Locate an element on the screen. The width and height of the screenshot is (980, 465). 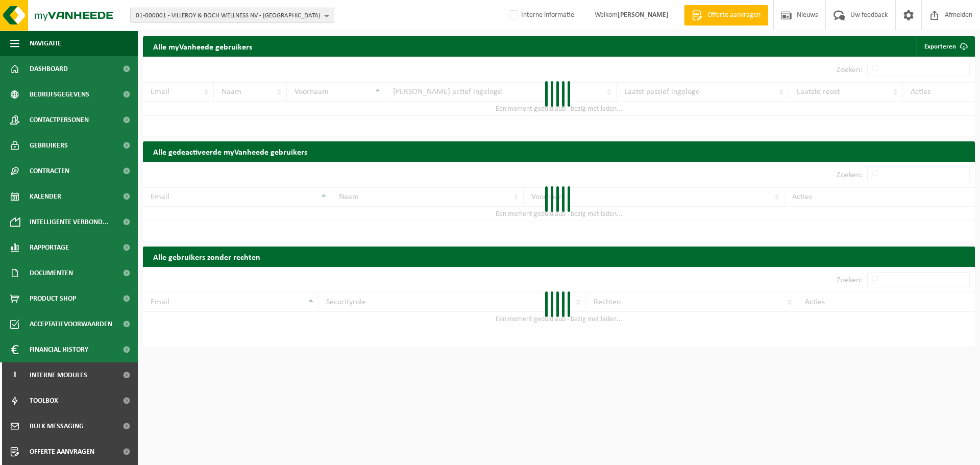
span: Contracten is located at coordinates (50, 171).